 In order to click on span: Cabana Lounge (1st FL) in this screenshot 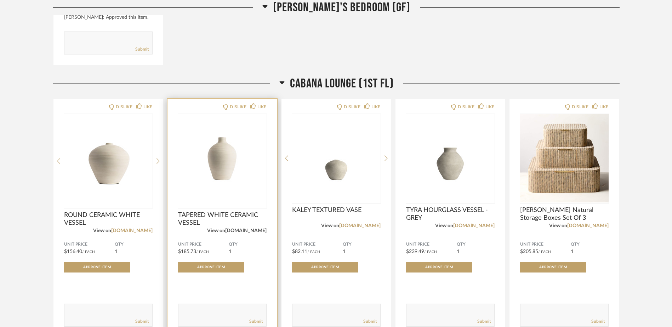, I will do `click(342, 84)`.